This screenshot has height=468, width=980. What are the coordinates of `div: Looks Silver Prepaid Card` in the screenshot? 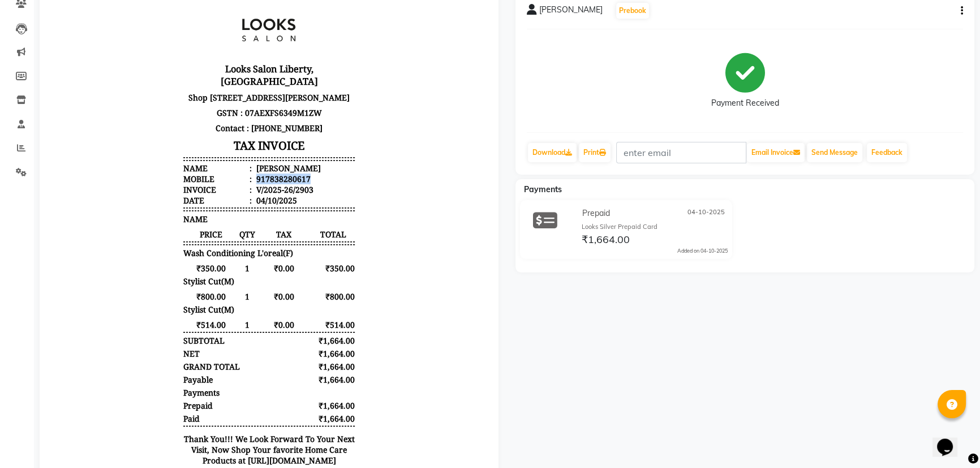 It's located at (654, 227).